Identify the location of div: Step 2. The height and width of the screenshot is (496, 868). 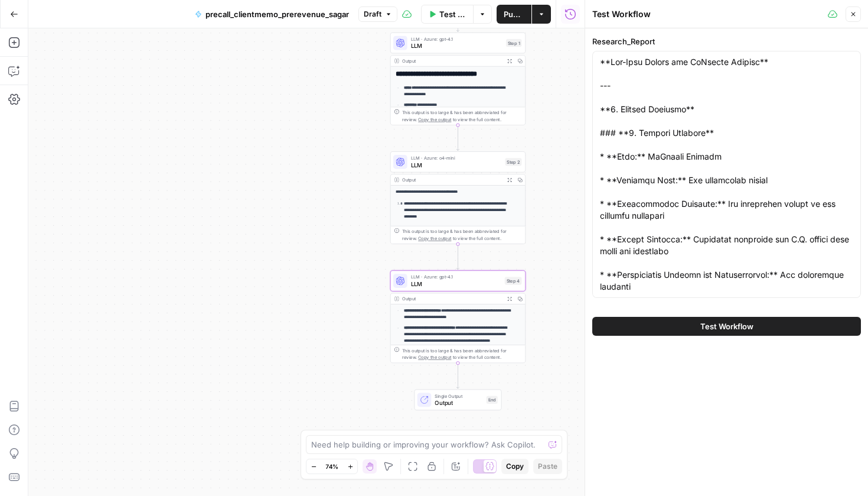
(513, 161).